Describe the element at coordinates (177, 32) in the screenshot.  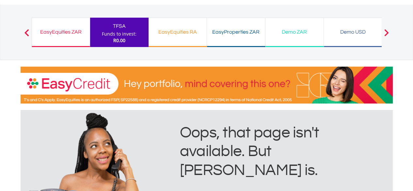
I see `div: EasyEquities RA` at that location.